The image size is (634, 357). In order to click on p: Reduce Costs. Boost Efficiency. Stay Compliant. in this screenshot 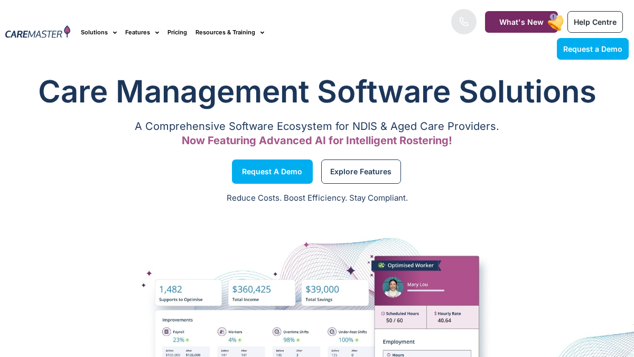, I will do `click(317, 198)`.